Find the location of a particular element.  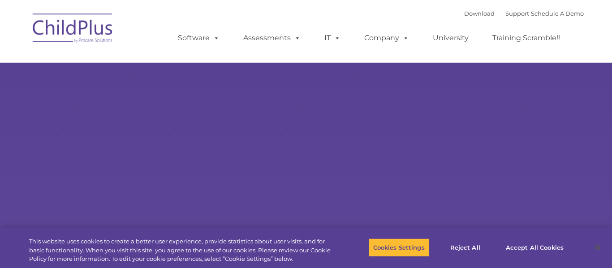

button: Cookies Settings is located at coordinates (399, 248).